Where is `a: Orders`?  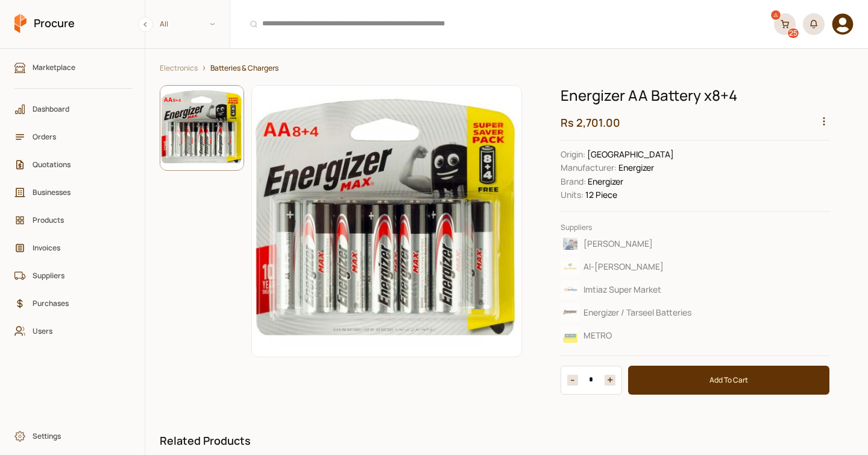
a: Orders is located at coordinates (74, 137).